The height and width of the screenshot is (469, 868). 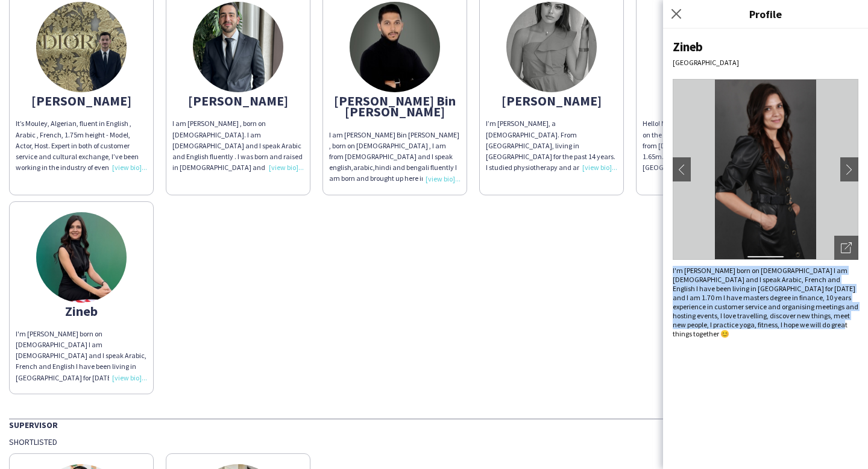 What do you see at coordinates (81, 47) in the screenshot?
I see `img: thumb-3bc32bde-0ba8-4097-96f1-7d0f89158eae.jpg` at bounding box center [81, 47].